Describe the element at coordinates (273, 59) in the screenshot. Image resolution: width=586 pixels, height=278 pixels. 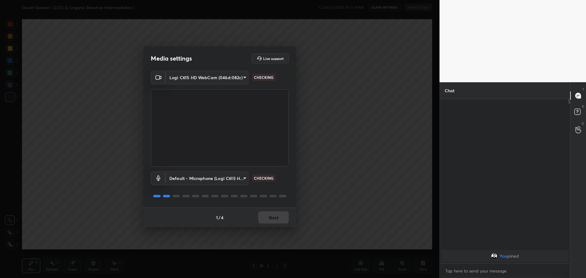
I see `h5: Live support` at that location.